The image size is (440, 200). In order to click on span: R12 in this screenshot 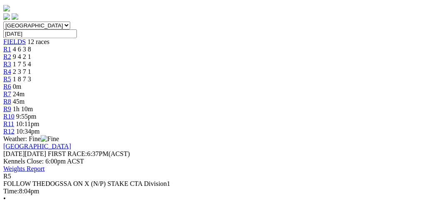, I will do `click(9, 131)`.